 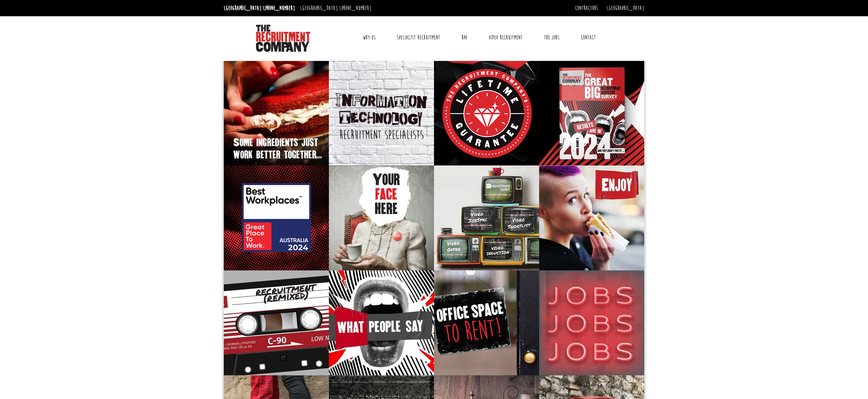 I want to click on a: Contact, so click(x=588, y=38).